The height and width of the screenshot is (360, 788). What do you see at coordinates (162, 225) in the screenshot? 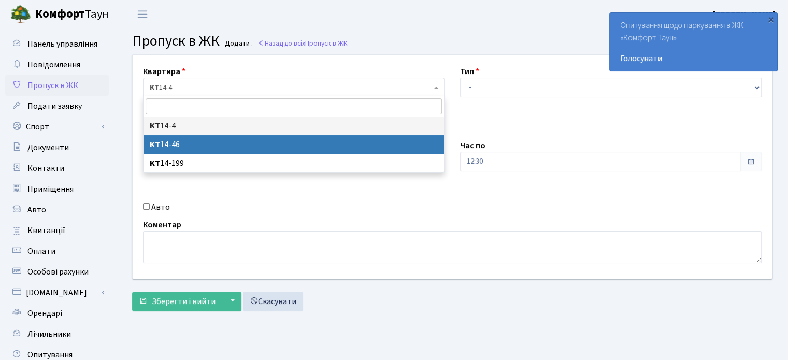
I see `label: Коментар` at bounding box center [162, 225].